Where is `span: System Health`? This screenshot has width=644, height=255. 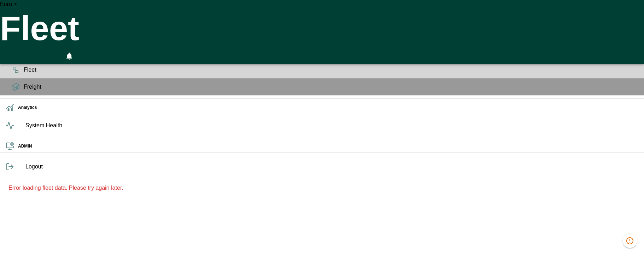
span: System Health is located at coordinates (332, 125).